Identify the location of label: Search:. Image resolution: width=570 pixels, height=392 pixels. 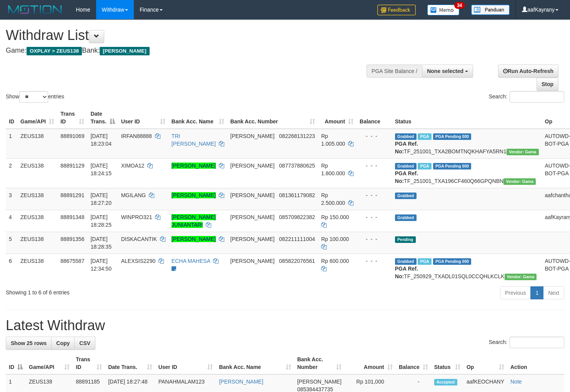
(526, 343).